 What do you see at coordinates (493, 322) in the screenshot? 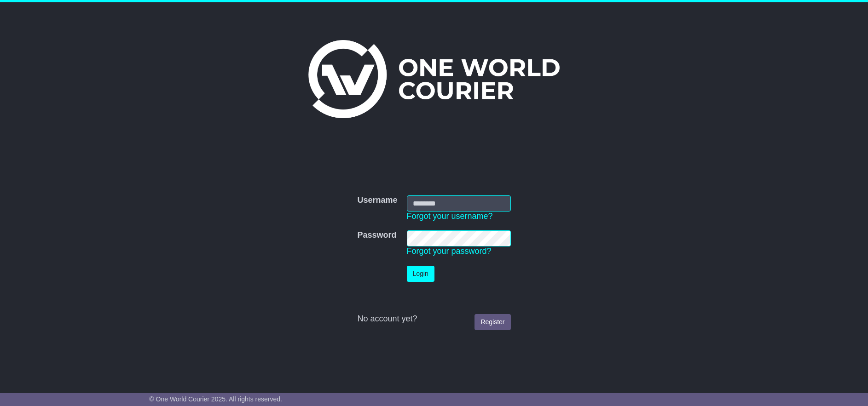
I see `a: Register` at bounding box center [493, 322].